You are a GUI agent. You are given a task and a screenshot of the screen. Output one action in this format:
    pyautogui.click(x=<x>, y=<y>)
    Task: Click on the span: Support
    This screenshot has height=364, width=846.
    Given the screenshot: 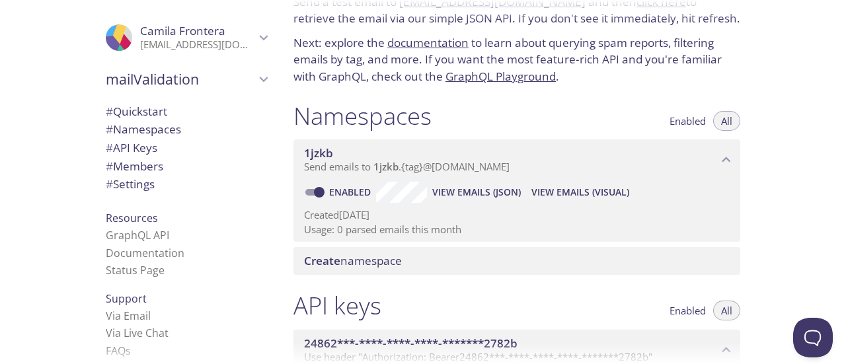 What is the action you would take?
    pyautogui.click(x=126, y=299)
    